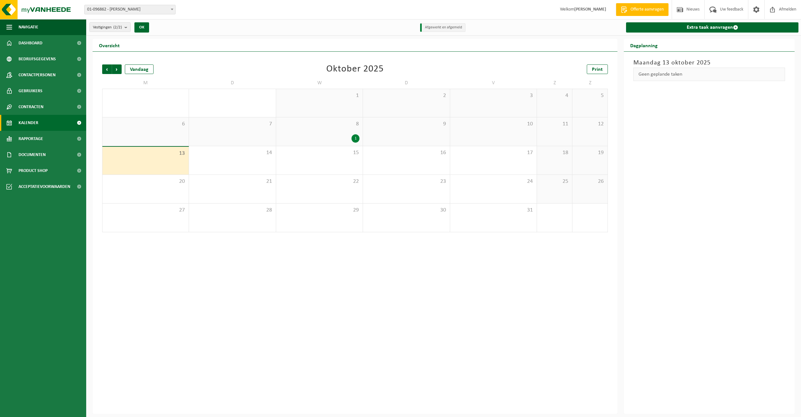  I want to click on a: Print, so click(597, 69).